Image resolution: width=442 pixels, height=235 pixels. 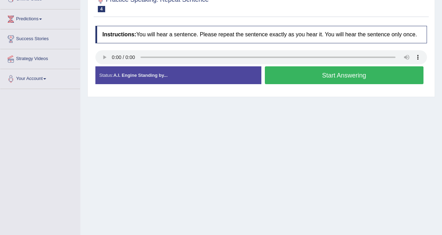 What do you see at coordinates (101, 9) in the screenshot?
I see `span: 4` at bounding box center [101, 9].